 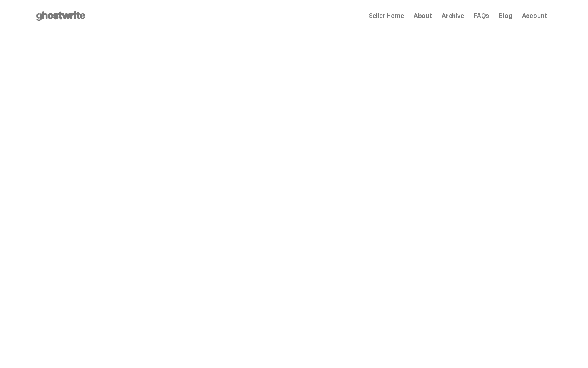 I want to click on span: About, so click(x=423, y=16).